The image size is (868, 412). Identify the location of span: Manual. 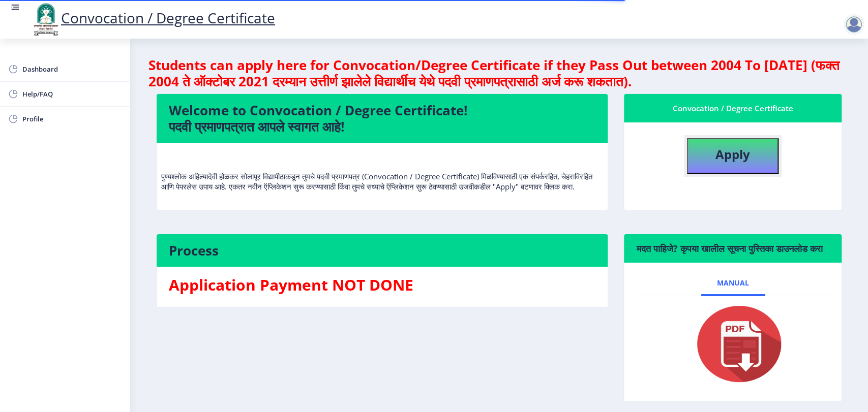
(733, 283).